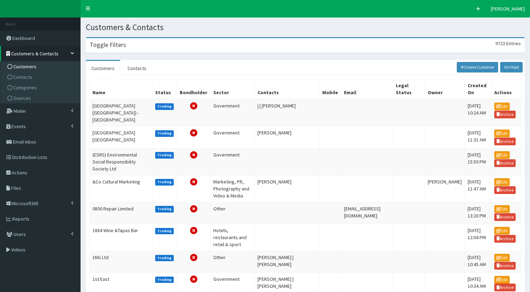  Describe the element at coordinates (108, 45) in the screenshot. I see `h3: Toggle Filters` at that location.